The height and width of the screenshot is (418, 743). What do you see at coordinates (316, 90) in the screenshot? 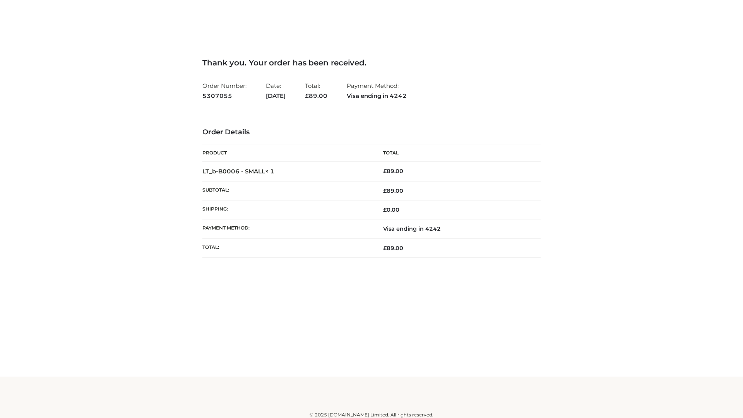
I see `li: Total:` at bounding box center [316, 90].